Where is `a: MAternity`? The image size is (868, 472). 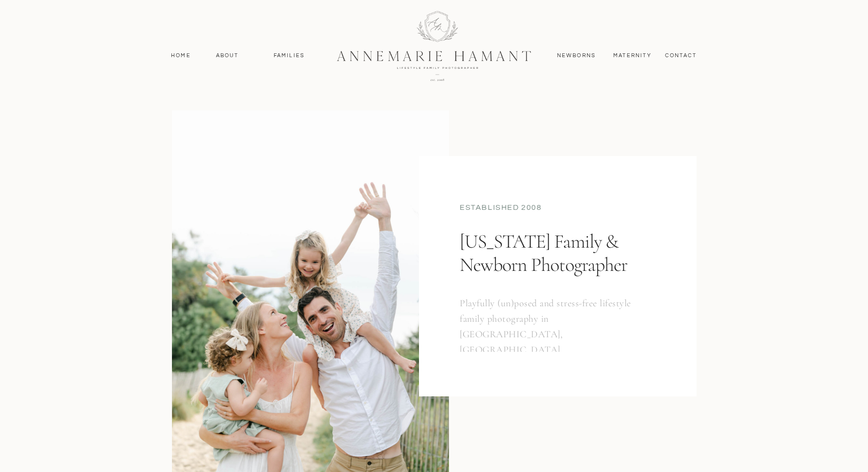 a: MAternity is located at coordinates (632, 55).